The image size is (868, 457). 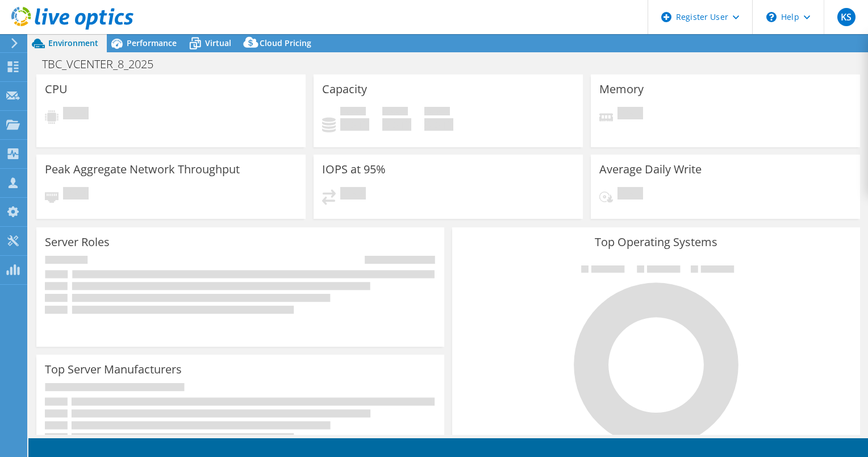 What do you see at coordinates (152, 42) in the screenshot?
I see `span: Performance` at bounding box center [152, 42].